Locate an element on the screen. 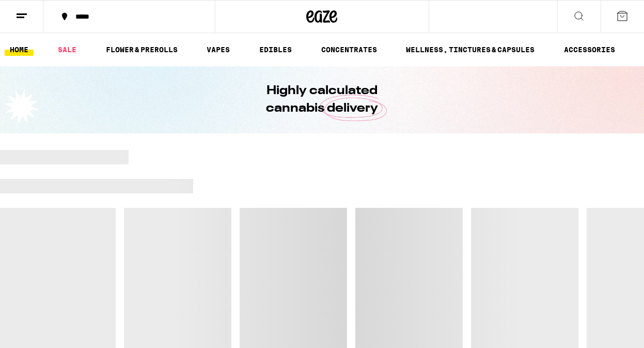  a: FLOWER & PREROLLS is located at coordinates (141, 49).